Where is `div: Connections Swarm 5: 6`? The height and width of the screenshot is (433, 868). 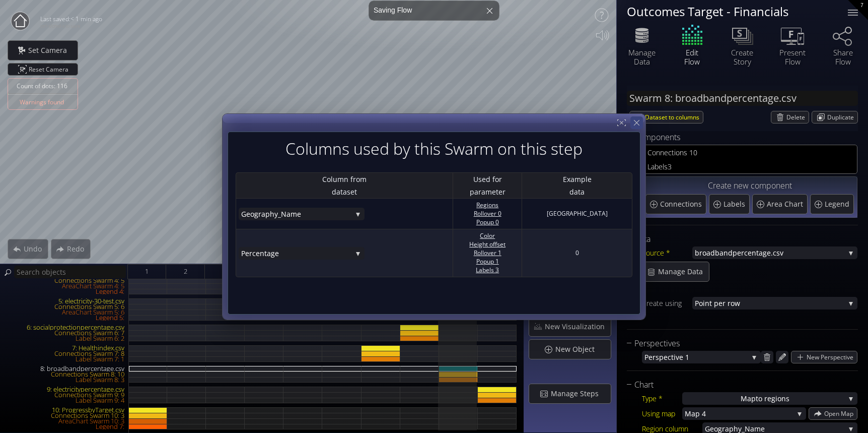
div: Connections Swarm 5: 6 is located at coordinates (64, 307).